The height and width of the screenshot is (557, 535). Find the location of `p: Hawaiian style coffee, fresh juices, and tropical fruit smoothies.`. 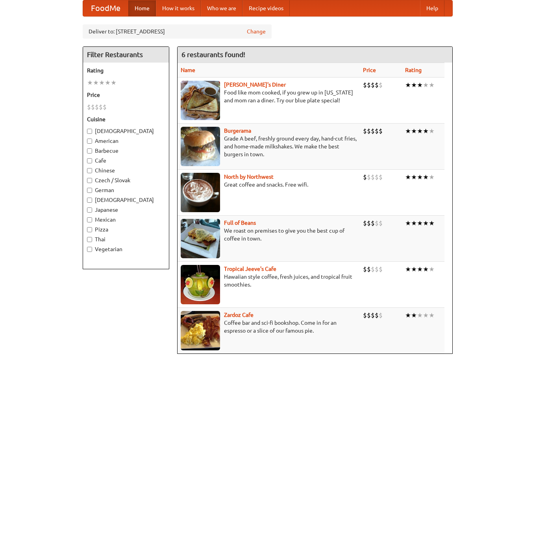

p: Hawaiian style coffee, fresh juices, and tropical fruit smoothies. is located at coordinates (269, 281).